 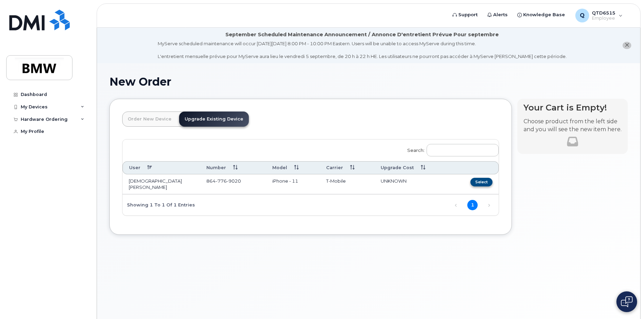 I want to click on span: UNKNOWN, so click(x=393, y=181).